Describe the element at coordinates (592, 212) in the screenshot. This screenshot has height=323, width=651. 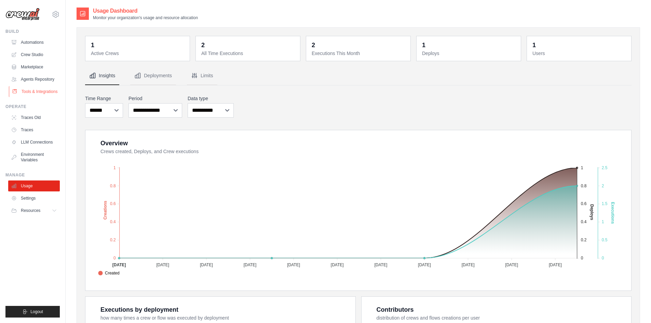
I see `text: Deploys` at that location.